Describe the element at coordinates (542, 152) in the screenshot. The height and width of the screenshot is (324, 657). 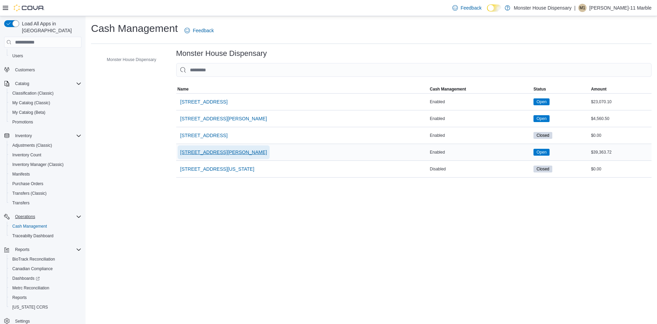
I see `span: Open` at that location.